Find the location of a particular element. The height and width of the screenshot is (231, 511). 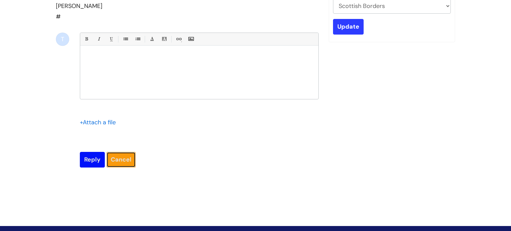

a: Font Color is located at coordinates (152, 39).